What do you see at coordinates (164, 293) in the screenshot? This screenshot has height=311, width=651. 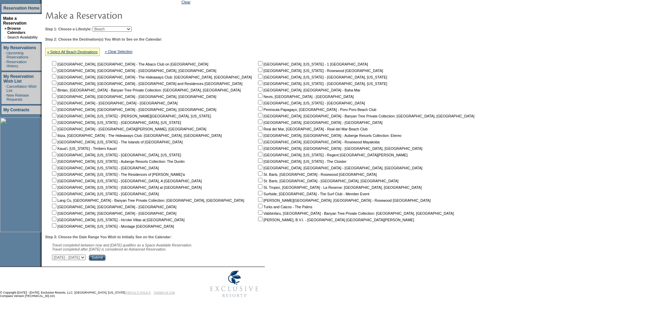 I see `a: TERMS OF USE` at bounding box center [164, 293].